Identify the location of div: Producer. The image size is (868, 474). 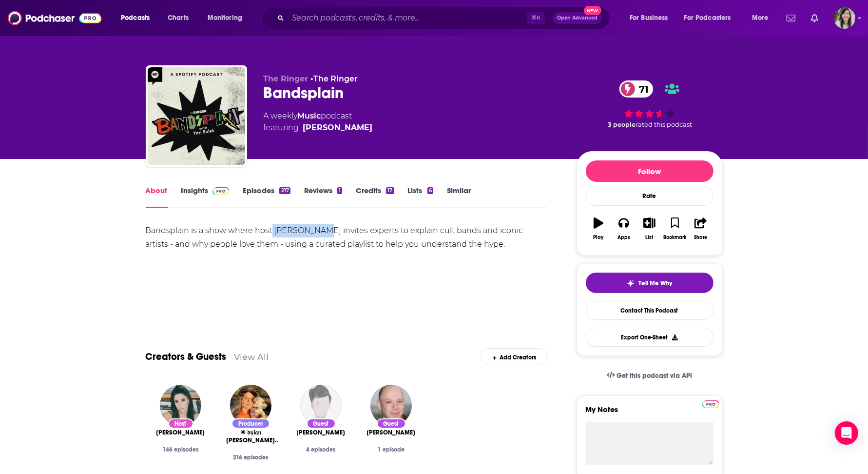
(250, 423).